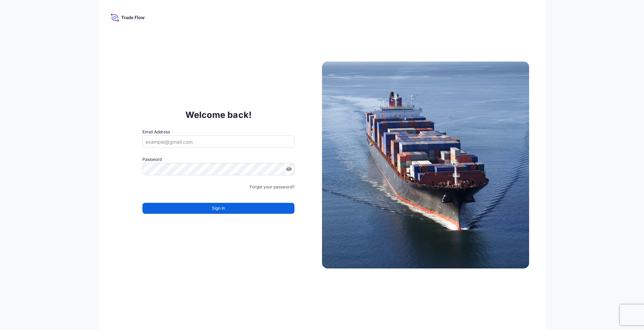 The image size is (644, 330). Describe the element at coordinates (219, 142) in the screenshot. I see `input: example@gmail.com` at that location.